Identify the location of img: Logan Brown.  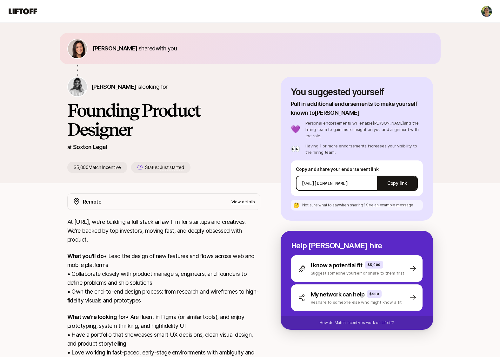
(77, 87).